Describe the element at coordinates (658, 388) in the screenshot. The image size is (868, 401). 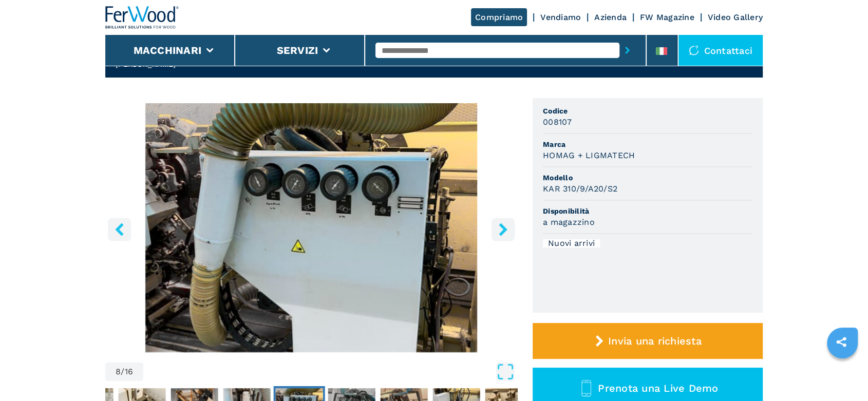
I see `span: Prenota una Live Demo` at that location.